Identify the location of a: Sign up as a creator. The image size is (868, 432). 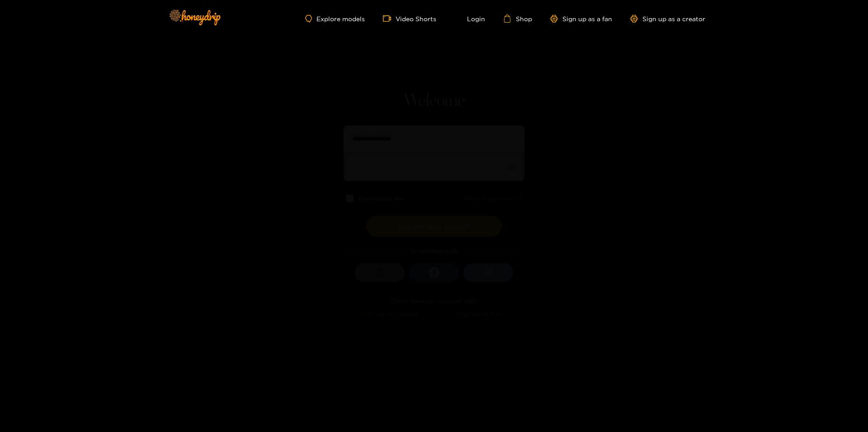
(668, 18).